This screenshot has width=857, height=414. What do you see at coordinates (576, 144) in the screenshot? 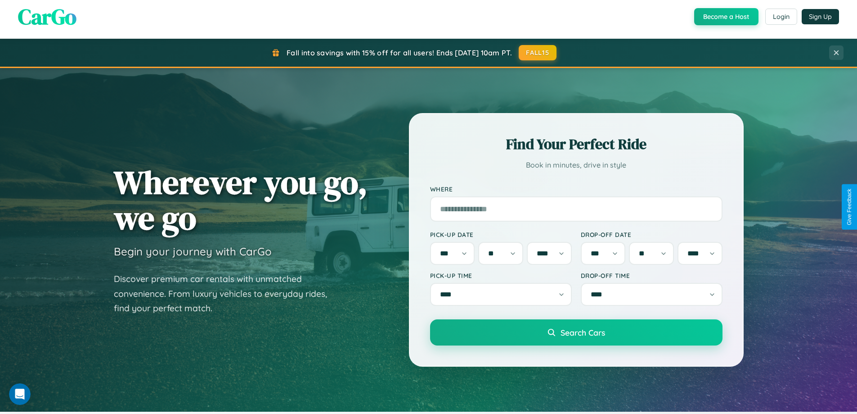
I see `h2: Find Your Perfect Ride` at bounding box center [576, 144].